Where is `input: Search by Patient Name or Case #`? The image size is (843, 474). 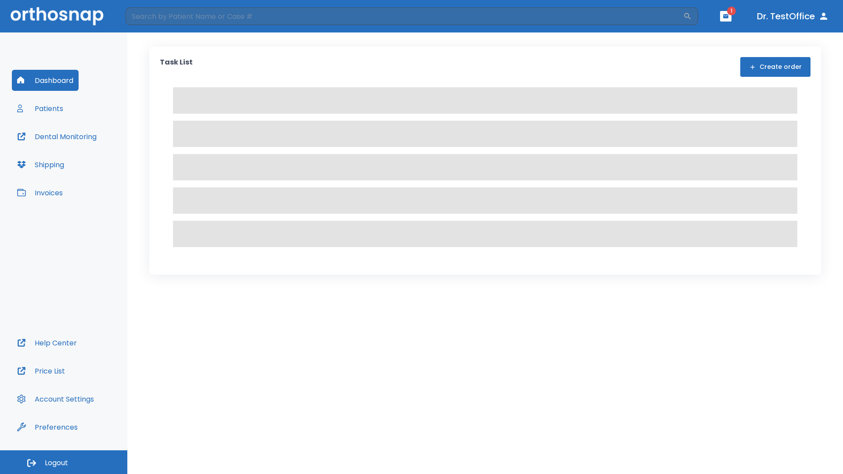
input: Search by Patient Name or Case # is located at coordinates (404, 16).